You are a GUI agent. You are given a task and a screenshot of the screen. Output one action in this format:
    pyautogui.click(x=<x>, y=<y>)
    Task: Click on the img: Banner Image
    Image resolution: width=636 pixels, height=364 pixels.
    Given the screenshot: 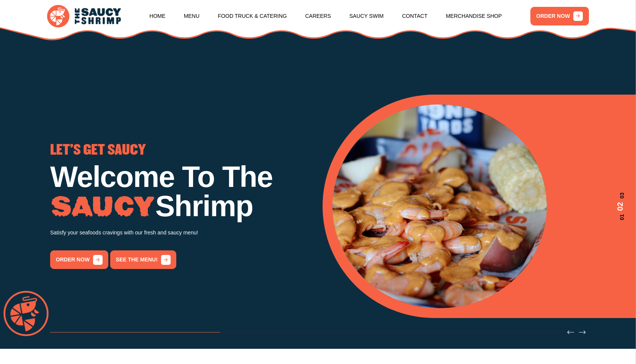 What is the action you would take?
    pyautogui.click(x=440, y=207)
    